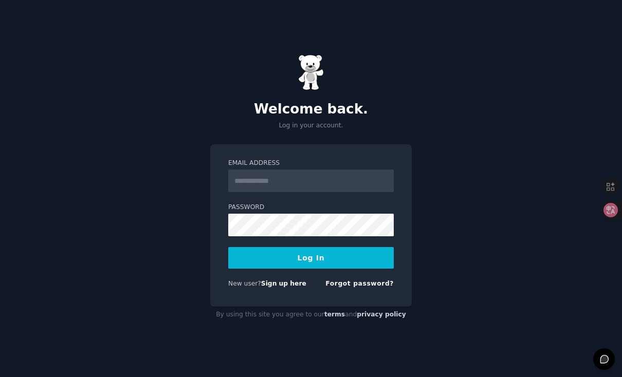 The width and height of the screenshot is (622, 377). Describe the element at coordinates (381, 315) in the screenshot. I see `a: privacy policy` at that location.